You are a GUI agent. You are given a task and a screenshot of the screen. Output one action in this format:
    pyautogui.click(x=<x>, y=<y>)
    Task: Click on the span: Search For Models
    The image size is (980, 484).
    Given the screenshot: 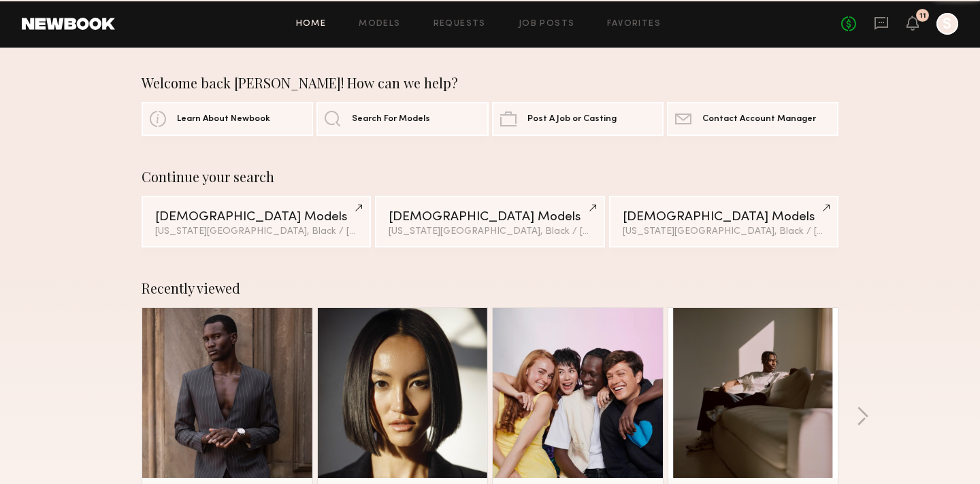 What is the action you would take?
    pyautogui.click(x=391, y=119)
    